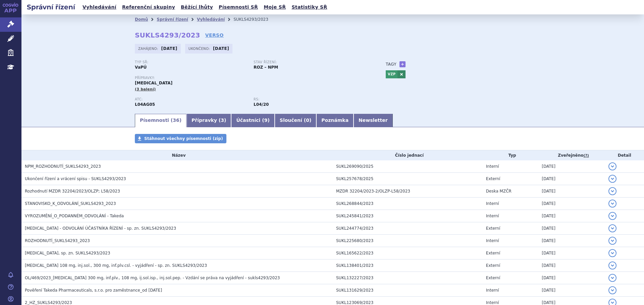 This screenshot has width=644, height=305. Describe the element at coordinates (266, 120) in the screenshot. I see `span: 9` at that location.